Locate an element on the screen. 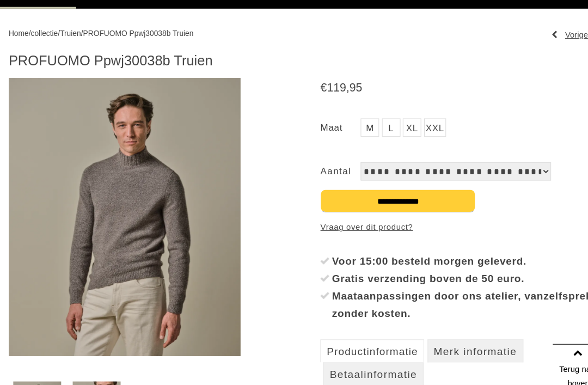 The height and width of the screenshot is (385, 588). a: XL is located at coordinates (389, 120).